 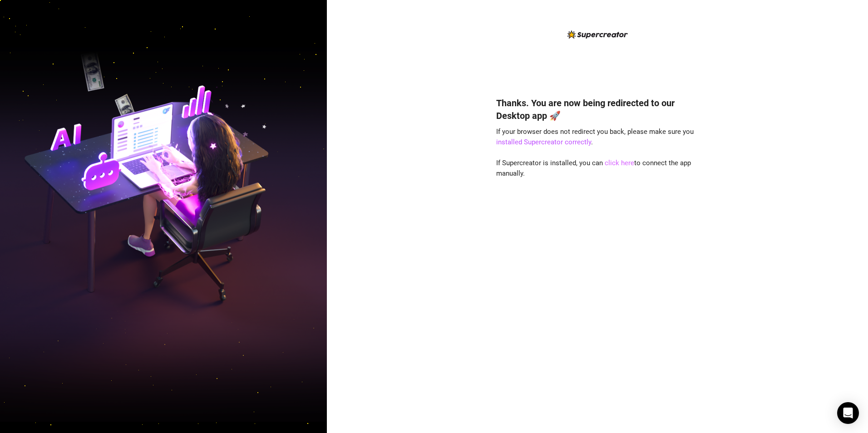 What do you see at coordinates (543, 142) in the screenshot?
I see `a: installed Supercreator correctly` at bounding box center [543, 142].